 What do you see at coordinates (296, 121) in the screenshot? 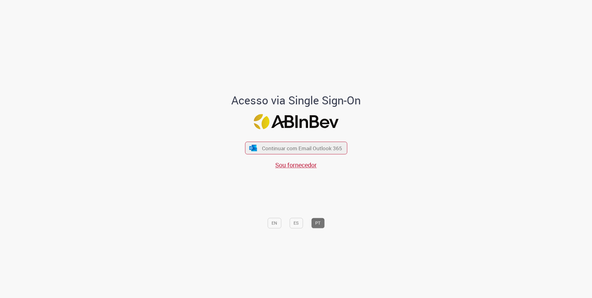
I see `img: Logo ABInBev` at bounding box center [296, 121].